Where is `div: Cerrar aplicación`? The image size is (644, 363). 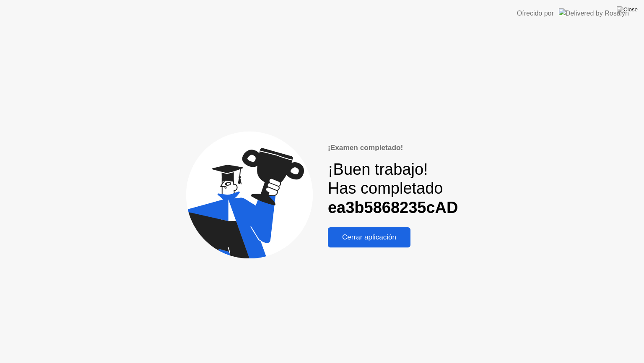 div: Cerrar aplicación is located at coordinates (369, 237).